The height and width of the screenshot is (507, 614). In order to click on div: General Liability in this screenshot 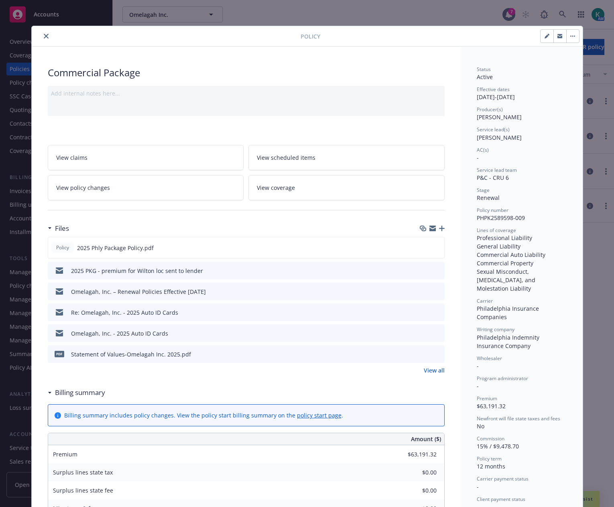, I will do `click(522, 246)`.